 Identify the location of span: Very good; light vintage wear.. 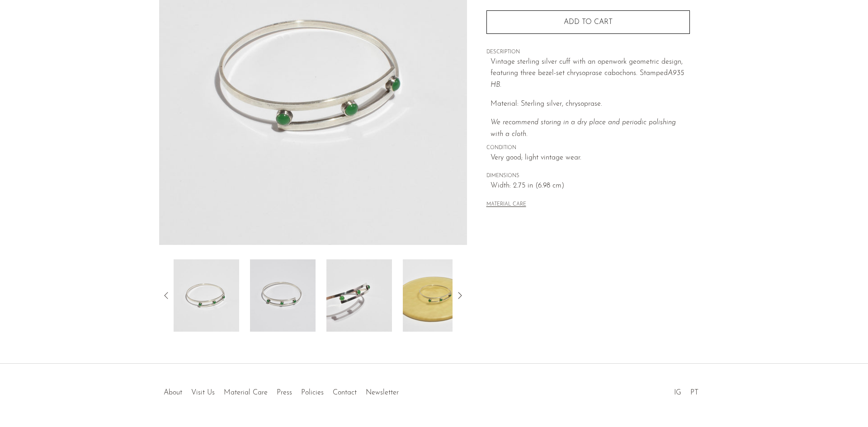
(590, 158).